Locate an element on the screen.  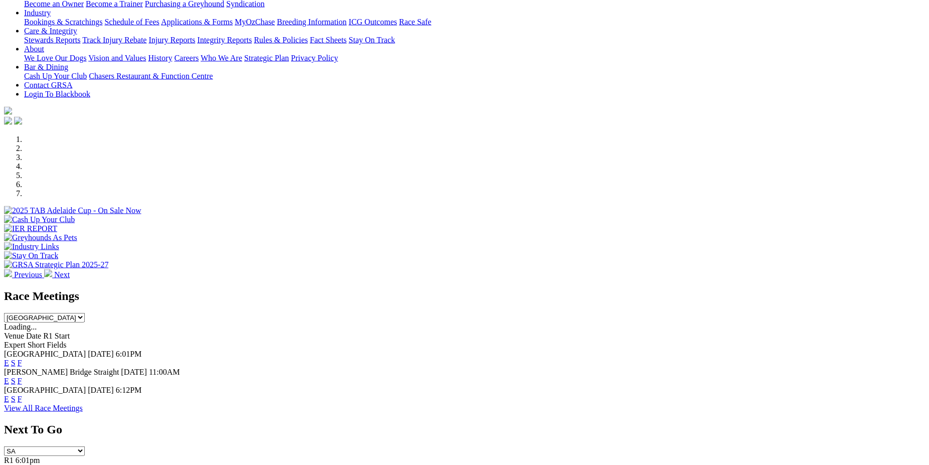
span: 11:00AM is located at coordinates (165, 372).